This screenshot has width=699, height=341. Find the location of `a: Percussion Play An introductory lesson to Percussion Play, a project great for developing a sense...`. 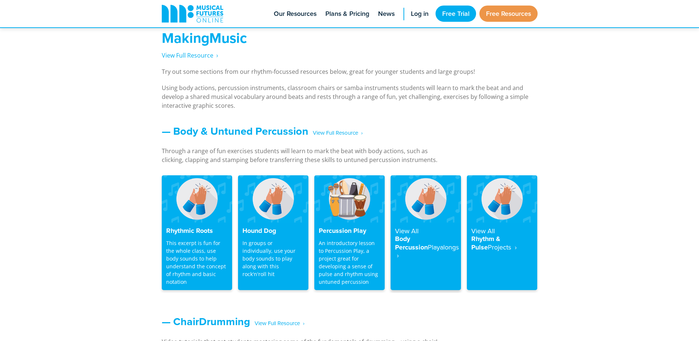

a: Percussion Play An introductory lesson to Percussion Play, a project great for developing a sense... is located at coordinates (349, 232).